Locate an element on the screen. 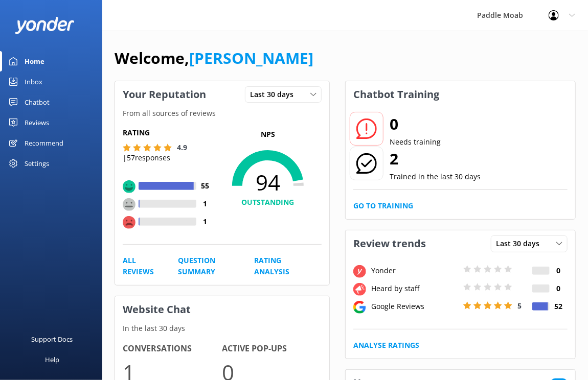 This screenshot has width=588, height=380. p: NPS is located at coordinates (268, 134).